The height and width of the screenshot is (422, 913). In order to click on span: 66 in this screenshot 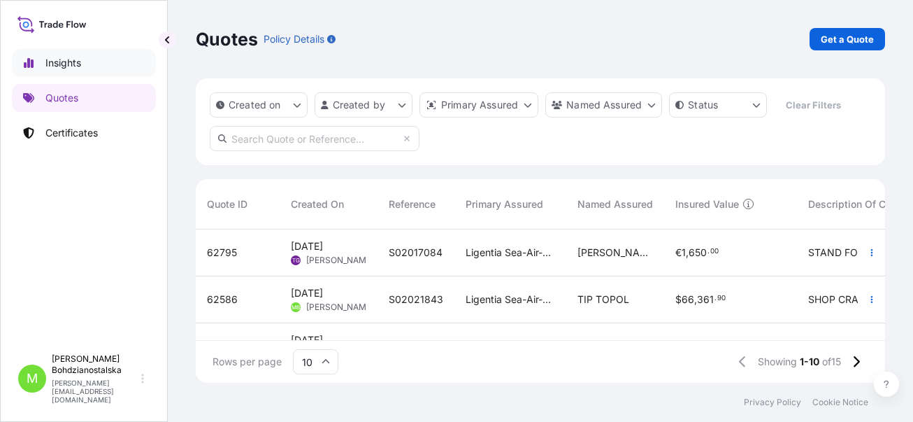, I will do `click(688, 299)`.